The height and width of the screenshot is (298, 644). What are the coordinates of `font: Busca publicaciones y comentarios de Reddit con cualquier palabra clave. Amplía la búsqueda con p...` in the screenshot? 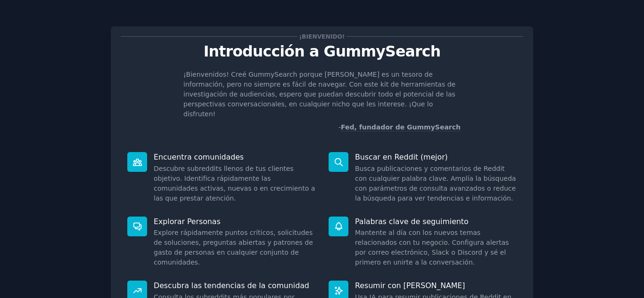 It's located at (435, 183).